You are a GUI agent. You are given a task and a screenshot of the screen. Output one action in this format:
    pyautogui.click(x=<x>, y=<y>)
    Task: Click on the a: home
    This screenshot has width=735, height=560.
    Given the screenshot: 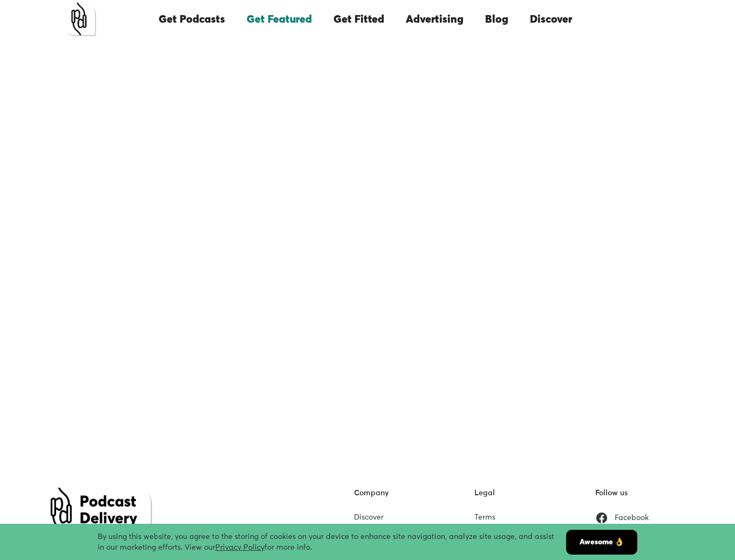 What is the action you would take?
    pyautogui.click(x=80, y=20)
    